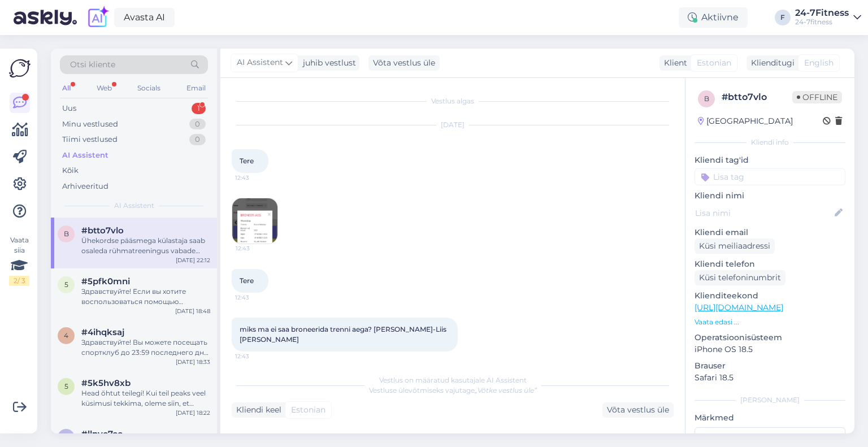  Describe the element at coordinates (821, 13) in the screenshot. I see `div: 24-7Fitness` at that location.